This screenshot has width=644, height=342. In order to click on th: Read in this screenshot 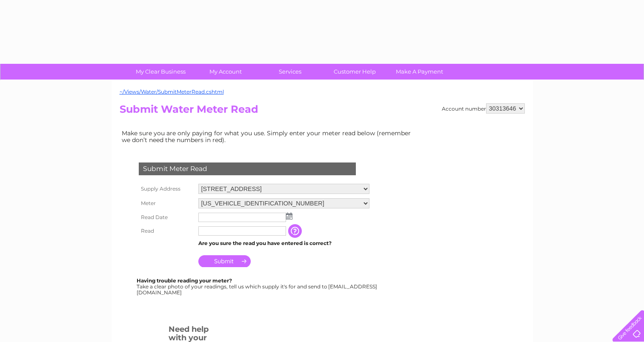, I will do `click(166, 231)`.